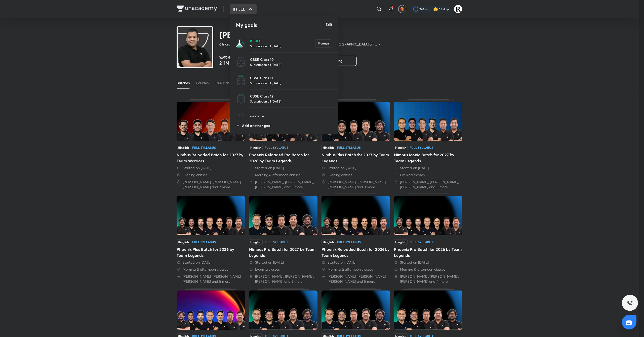  Describe the element at coordinates (241, 117) in the screenshot. I see `img: NEET UG` at that location.